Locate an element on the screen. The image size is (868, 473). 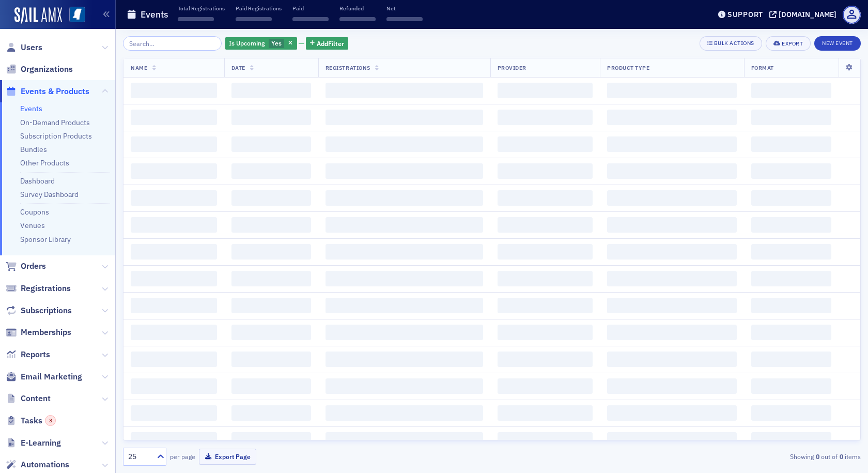
a: On-Demand Products is located at coordinates (55, 123).